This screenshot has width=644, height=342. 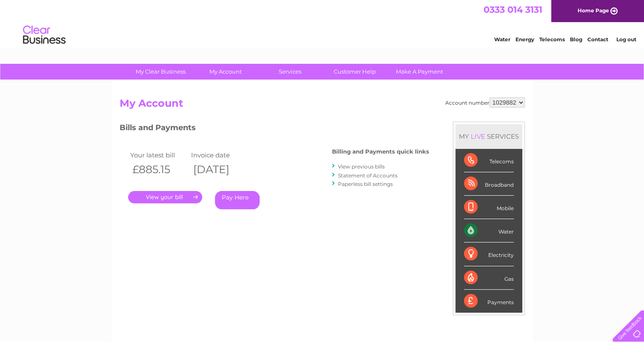 What do you see at coordinates (598, 39) in the screenshot?
I see `a: Contact` at bounding box center [598, 39].